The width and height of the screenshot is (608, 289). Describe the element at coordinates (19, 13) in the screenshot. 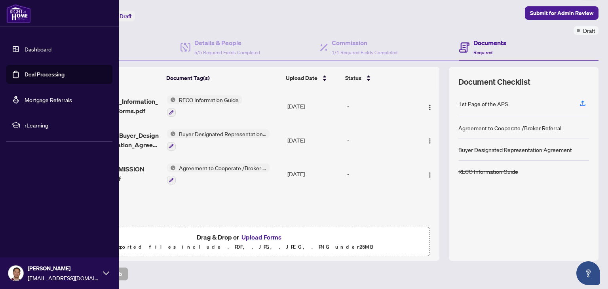

I see `img: logo` at that location.